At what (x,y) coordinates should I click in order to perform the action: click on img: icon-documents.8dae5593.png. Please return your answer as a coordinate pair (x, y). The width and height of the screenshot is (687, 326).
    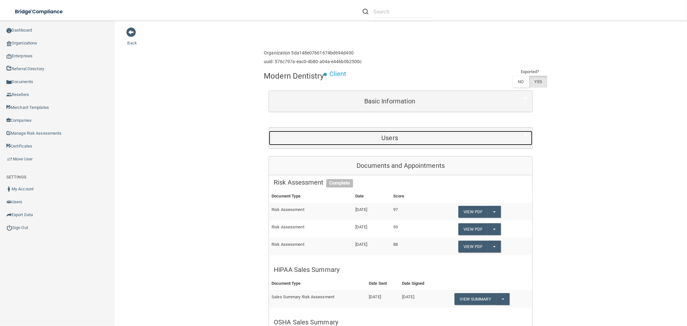
    Looking at the image, I should click on (9, 82).